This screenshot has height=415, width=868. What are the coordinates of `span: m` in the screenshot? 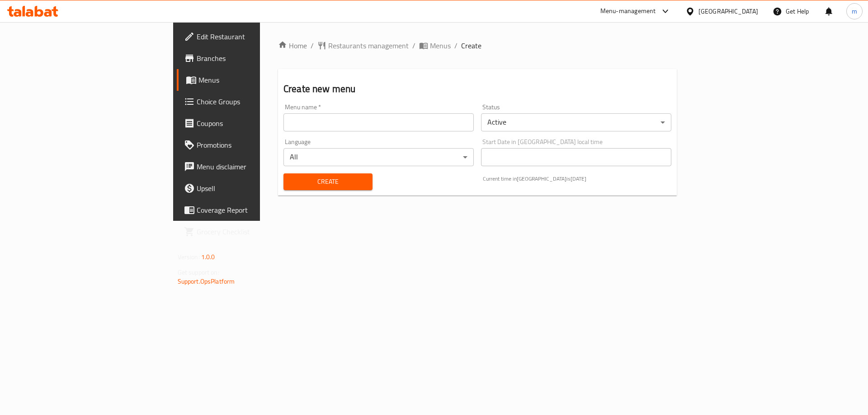 It's located at (855, 12).